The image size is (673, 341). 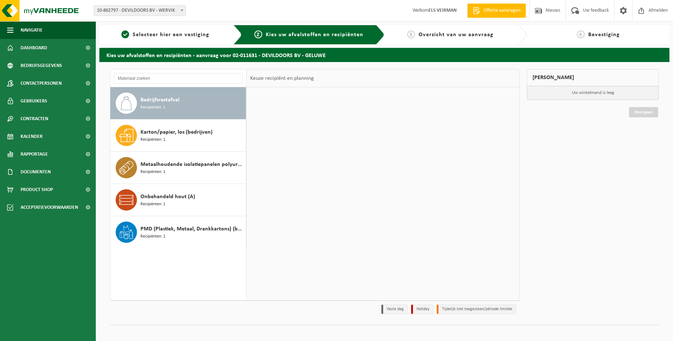 What do you see at coordinates (41, 83) in the screenshot?
I see `span: Contactpersonen` at bounding box center [41, 83].